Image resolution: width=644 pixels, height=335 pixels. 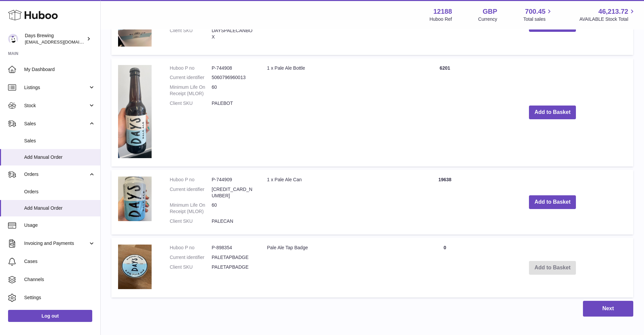 What do you see at coordinates (56, 87) in the screenshot?
I see `span: Listings` at bounding box center [56, 87].